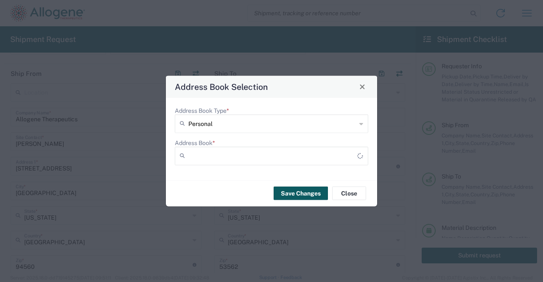  I want to click on label: Address Book, so click(195, 142).